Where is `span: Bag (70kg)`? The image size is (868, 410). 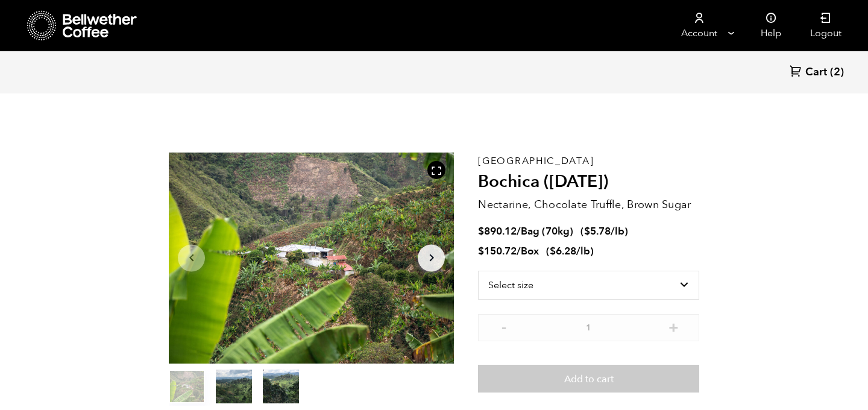 span: Bag (70kg) is located at coordinates (547, 231).